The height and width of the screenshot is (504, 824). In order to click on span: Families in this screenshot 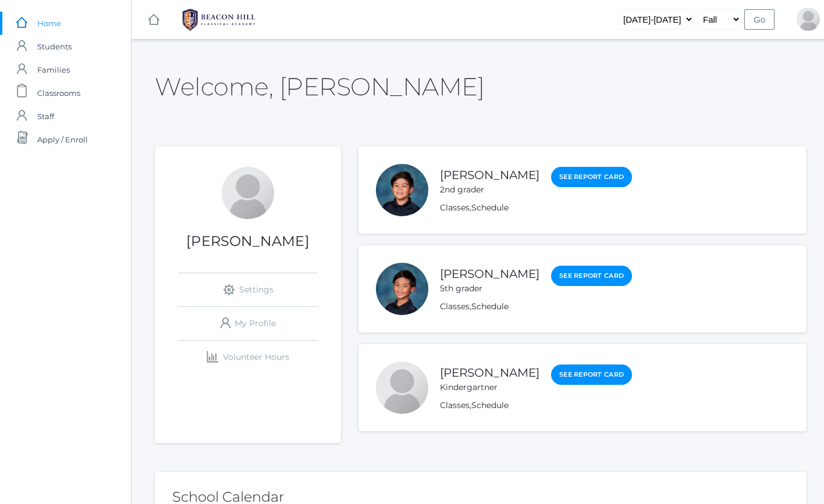, I will do `click(53, 70)`.